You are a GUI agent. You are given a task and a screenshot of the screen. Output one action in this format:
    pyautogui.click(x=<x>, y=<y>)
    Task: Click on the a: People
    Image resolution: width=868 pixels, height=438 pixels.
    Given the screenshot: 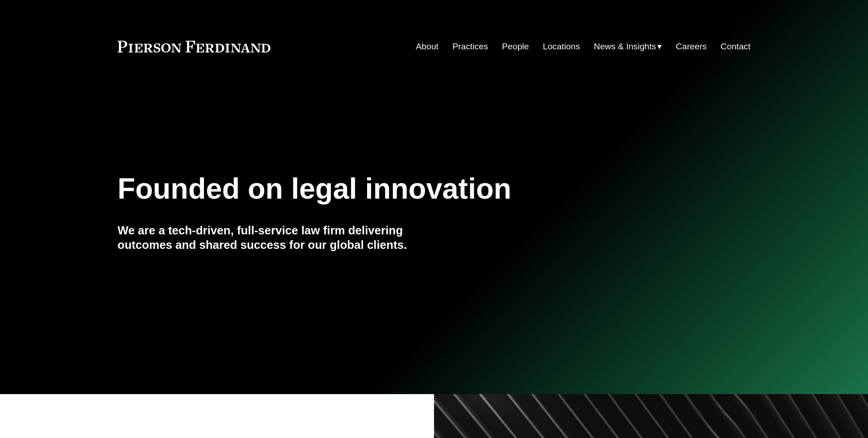 What is the action you would take?
    pyautogui.click(x=515, y=47)
    